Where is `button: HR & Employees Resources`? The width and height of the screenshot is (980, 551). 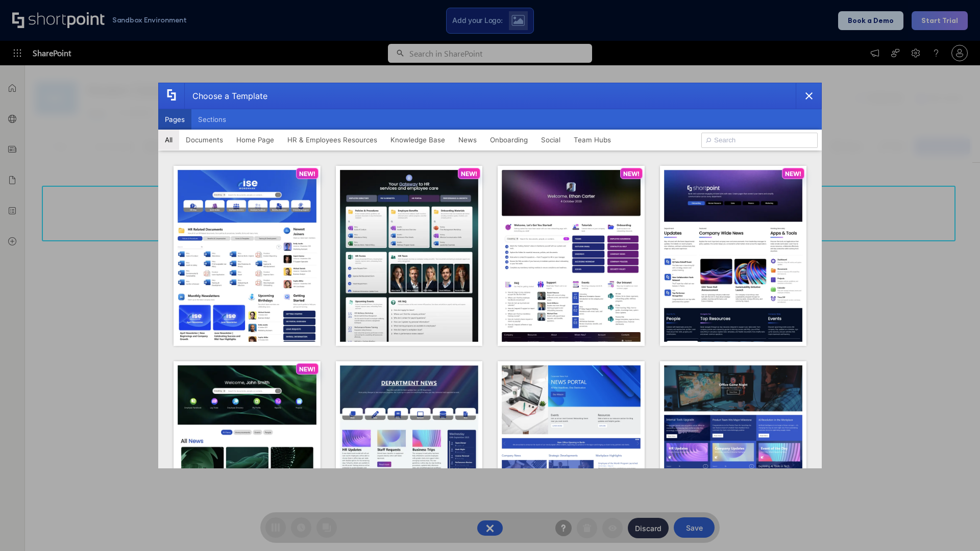 button: HR & Employees Resources is located at coordinates (332, 140).